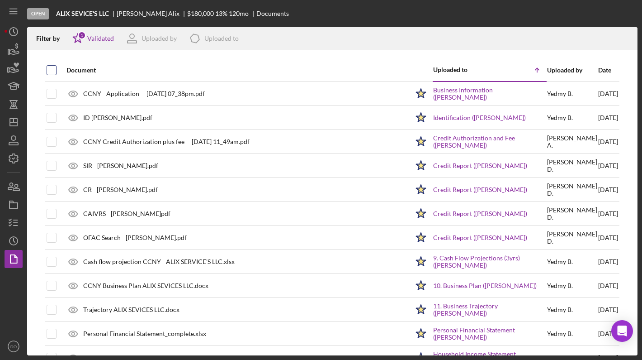 The image size is (642, 360). I want to click on div: CCNY Business Plan ALIX SEVICES LLC.docx, so click(146, 285).